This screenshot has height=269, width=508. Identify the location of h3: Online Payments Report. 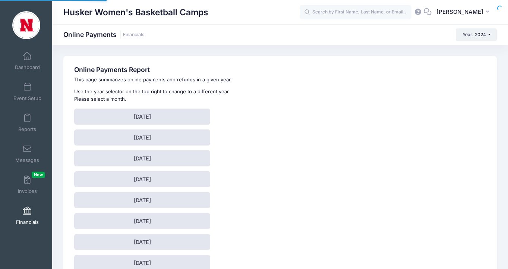
(210, 69).